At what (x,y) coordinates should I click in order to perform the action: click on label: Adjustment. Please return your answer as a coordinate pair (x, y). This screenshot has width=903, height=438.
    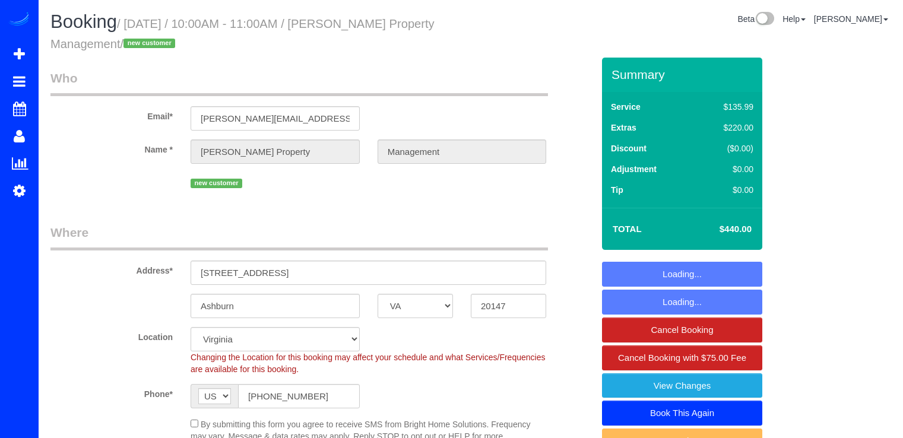
    Looking at the image, I should click on (633, 169).